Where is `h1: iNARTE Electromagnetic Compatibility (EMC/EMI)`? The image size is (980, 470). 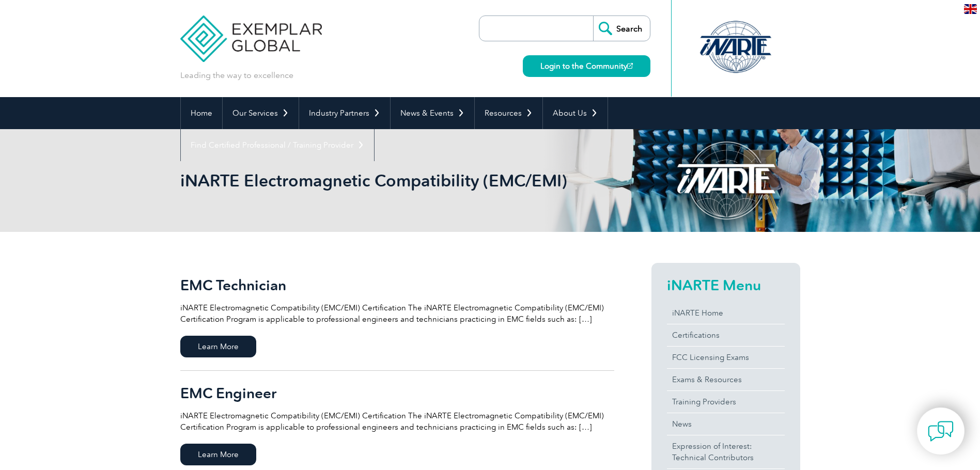
h1: iNARTE Electromagnetic Compatibility (EMC/EMI) is located at coordinates (379, 180).